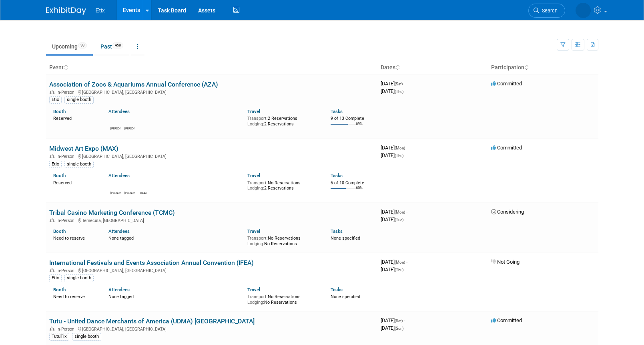 The height and width of the screenshot is (345, 644). I want to click on a: Sort by Event Name, so click(65, 67).